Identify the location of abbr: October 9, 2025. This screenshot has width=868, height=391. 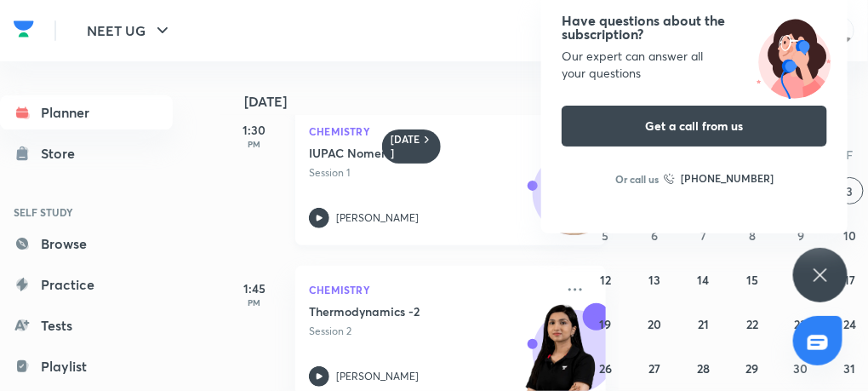
(801, 235).